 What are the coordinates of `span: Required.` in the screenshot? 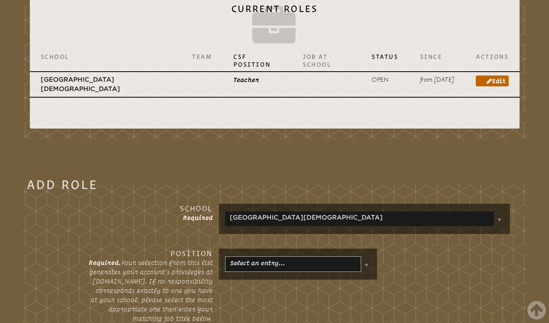 It's located at (105, 263).